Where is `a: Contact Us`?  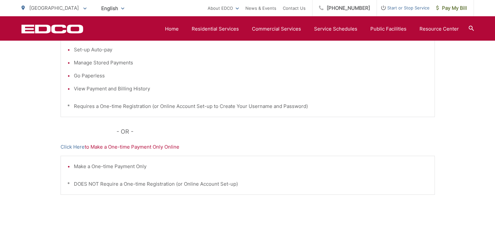 a: Contact Us is located at coordinates (294, 8).